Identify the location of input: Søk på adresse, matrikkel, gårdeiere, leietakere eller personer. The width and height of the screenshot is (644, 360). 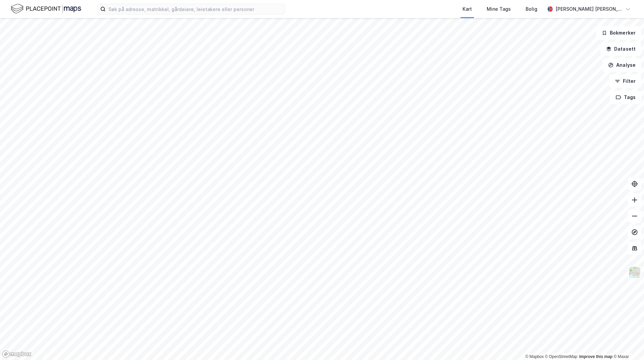
(195, 9).